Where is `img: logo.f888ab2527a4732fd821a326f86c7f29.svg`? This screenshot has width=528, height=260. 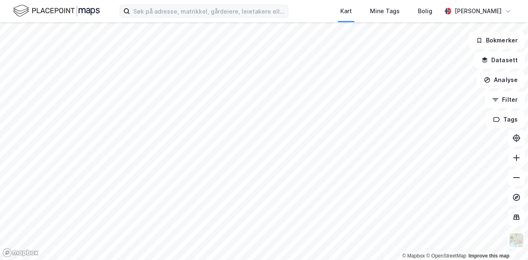 img: logo.f888ab2527a4732fd821a326f86c7f29.svg is located at coordinates (57, 11).